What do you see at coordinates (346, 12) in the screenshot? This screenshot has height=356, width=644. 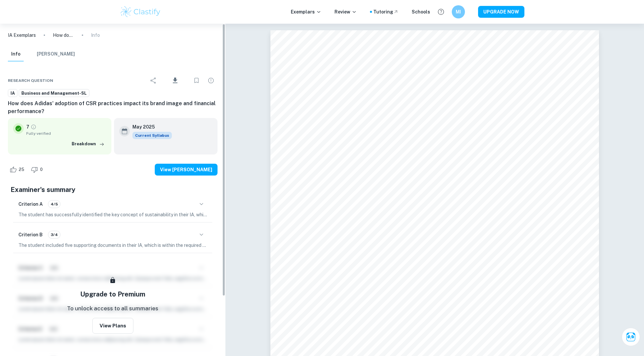 I see `p: Review` at bounding box center [346, 12].